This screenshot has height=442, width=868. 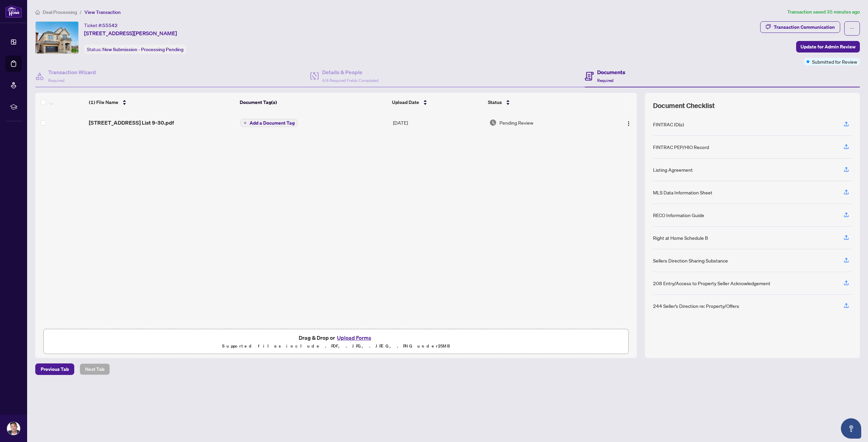 What do you see at coordinates (245, 123) in the screenshot?
I see `span: plus` at bounding box center [245, 123].